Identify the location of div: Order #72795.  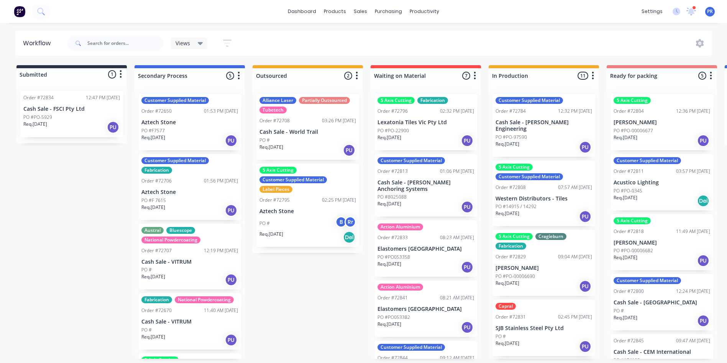
(274, 200).